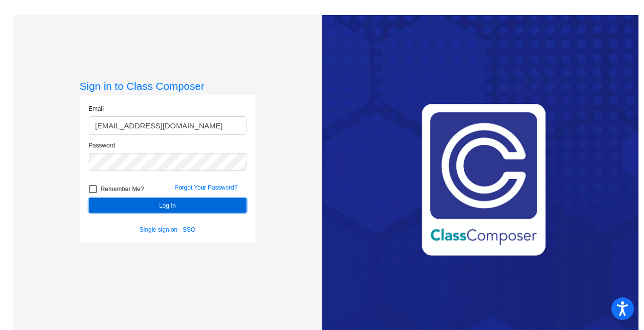 The height and width of the screenshot is (330, 644). Describe the element at coordinates (167, 205) in the screenshot. I see `button: Log In` at that location.